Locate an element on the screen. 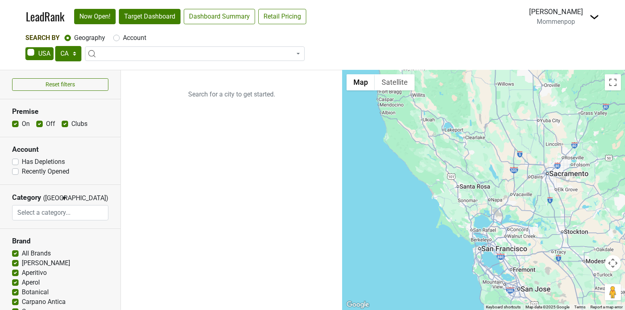 The height and width of the screenshot is (310, 625). label: Recently Opened is located at coordinates (46, 171).